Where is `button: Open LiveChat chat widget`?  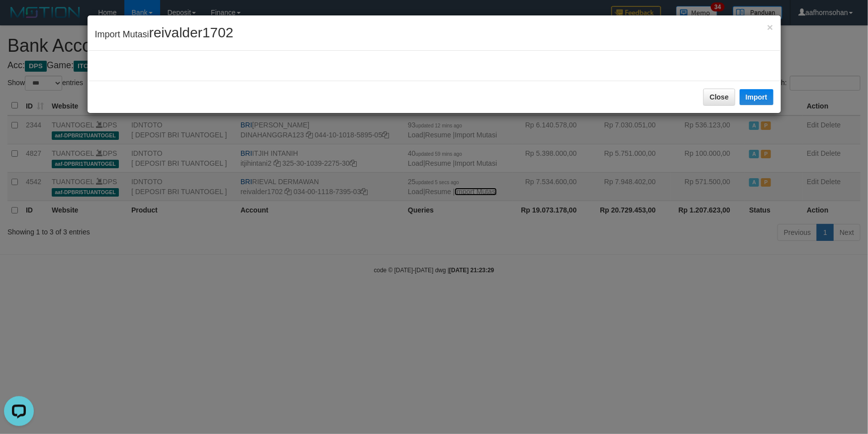 button: Open LiveChat chat widget is located at coordinates (19, 19).